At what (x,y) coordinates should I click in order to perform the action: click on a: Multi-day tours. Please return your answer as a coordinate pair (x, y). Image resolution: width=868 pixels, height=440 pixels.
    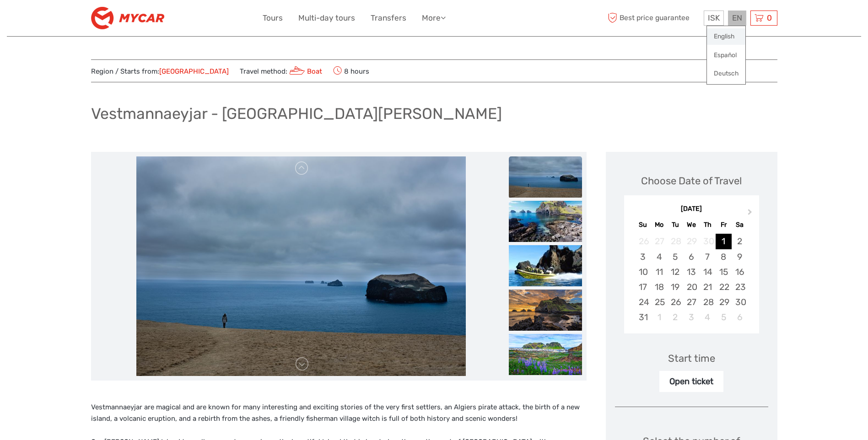
    Looking at the image, I should click on (327, 18).